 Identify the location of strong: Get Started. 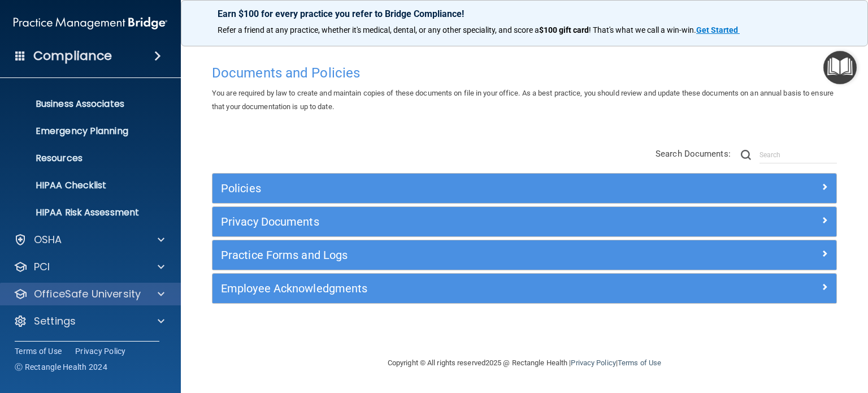
(717, 30).